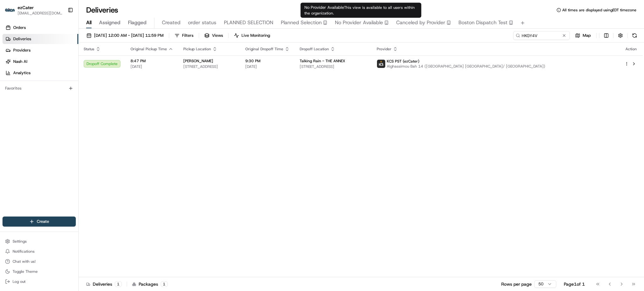 The height and width of the screenshot is (291, 644). What do you see at coordinates (40, 73) in the screenshot?
I see `a: Analytics` at bounding box center [40, 73].